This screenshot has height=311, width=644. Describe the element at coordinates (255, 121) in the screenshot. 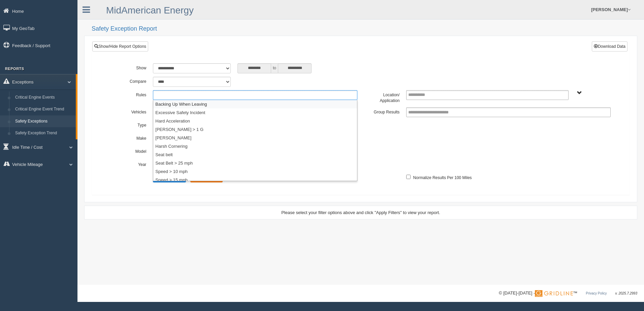

I see `li: Hard Acceleration` at that location.